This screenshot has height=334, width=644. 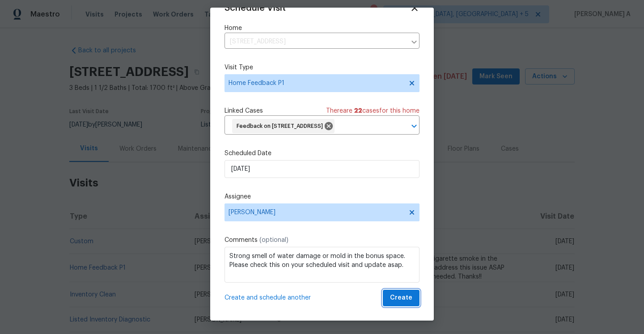 What do you see at coordinates (315, 42) in the screenshot?
I see `input: Enter in an address` at bounding box center [315, 42].